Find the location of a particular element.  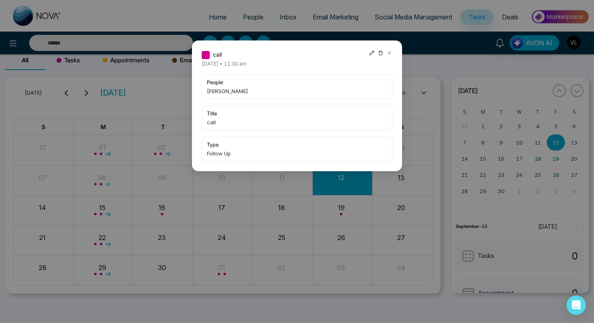

span: title is located at coordinates (297, 113).